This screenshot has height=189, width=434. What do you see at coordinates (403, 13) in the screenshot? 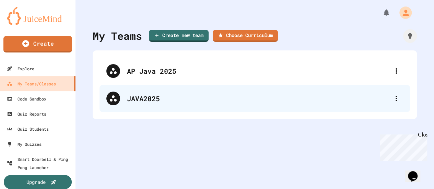
I see `div: My Account` at bounding box center [403, 13].